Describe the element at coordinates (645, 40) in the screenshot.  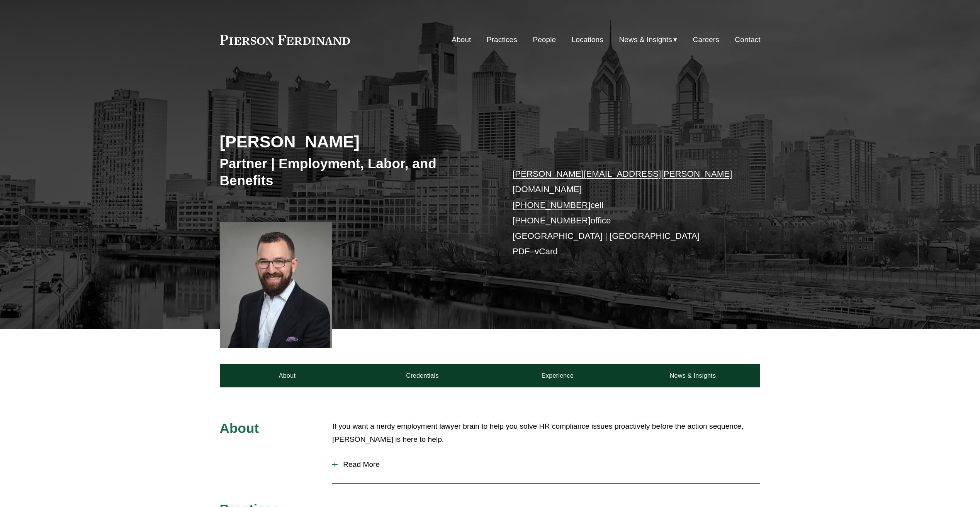
I see `span: News & Insights` at that location.